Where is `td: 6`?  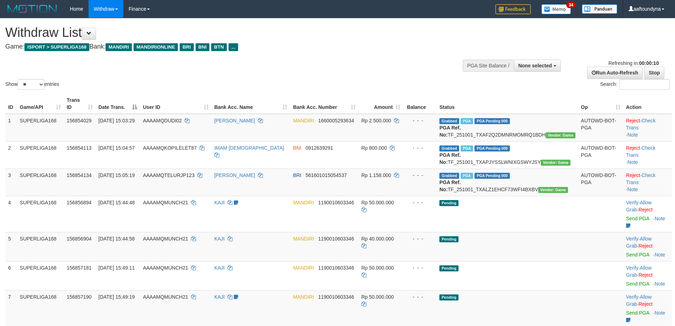
td: 6 is located at coordinates (11, 275).